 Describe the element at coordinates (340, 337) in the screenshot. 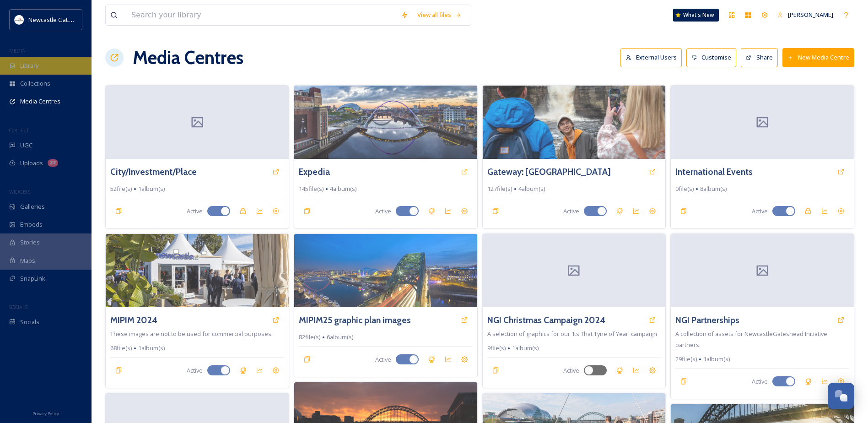

I see `span: 6 album(s)` at that location.